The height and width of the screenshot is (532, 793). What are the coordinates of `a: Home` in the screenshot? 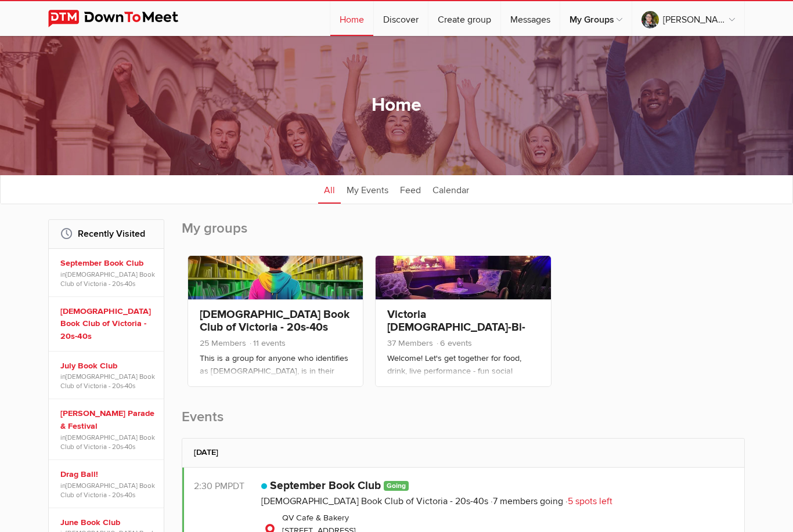 It's located at (351, 18).